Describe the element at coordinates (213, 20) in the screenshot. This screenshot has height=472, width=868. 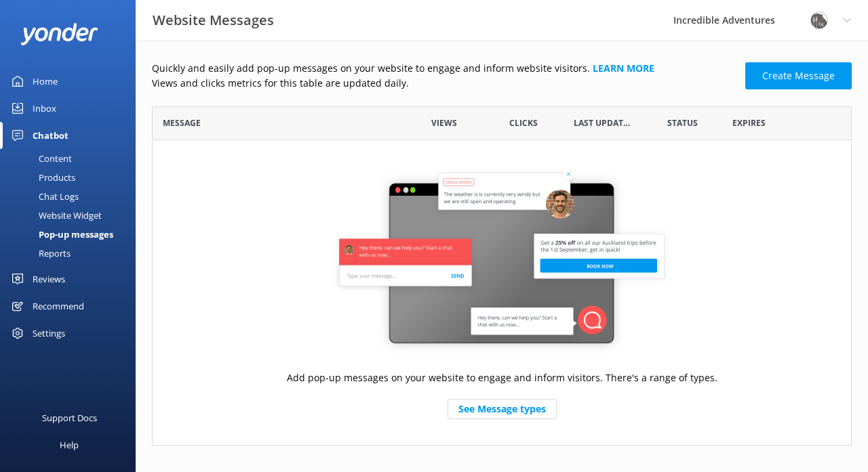
I see `h3: Website Messages` at that location.